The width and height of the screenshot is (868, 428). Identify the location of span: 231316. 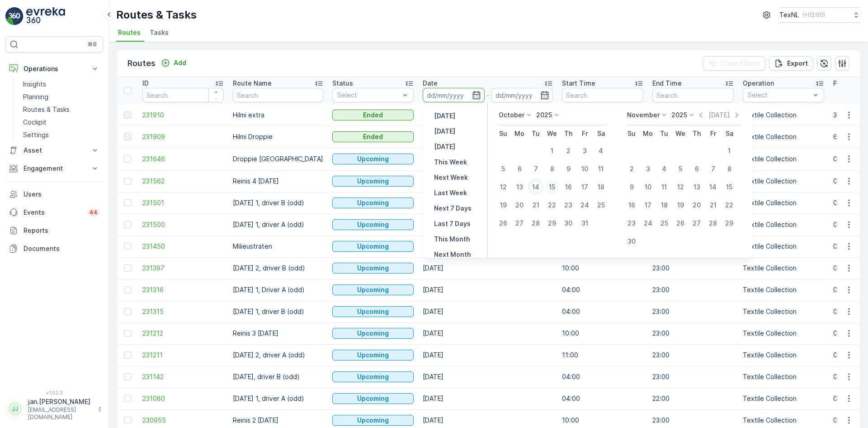
(183, 289).